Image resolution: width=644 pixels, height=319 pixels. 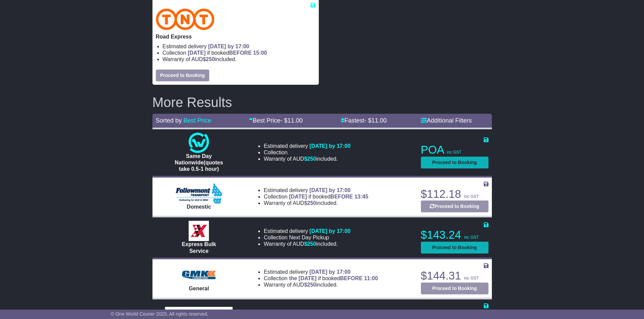 I want to click on span: © One World Courier 2025. All rights reserved., so click(x=160, y=314).